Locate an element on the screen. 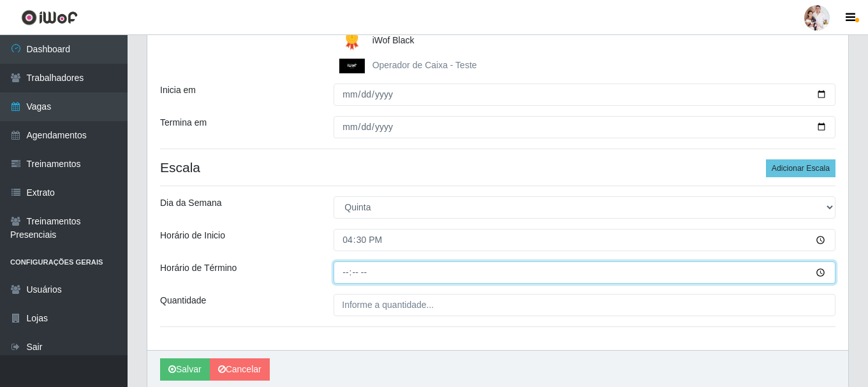 Image resolution: width=868 pixels, height=387 pixels. button: Salvar is located at coordinates (185, 369).